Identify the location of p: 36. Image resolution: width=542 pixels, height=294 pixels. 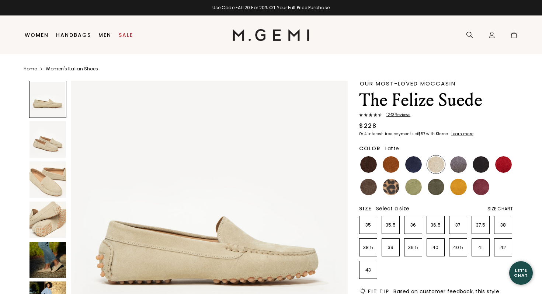
(413, 225).